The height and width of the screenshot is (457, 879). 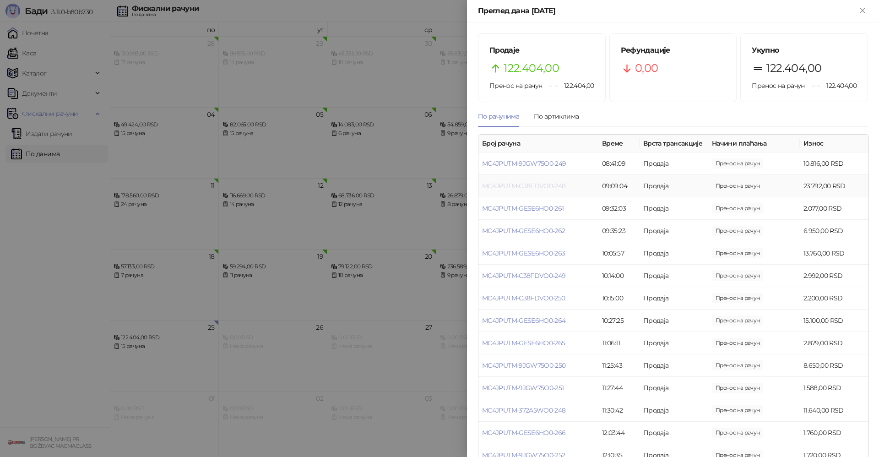 I want to click on span: 10.816,00, so click(x=737, y=163).